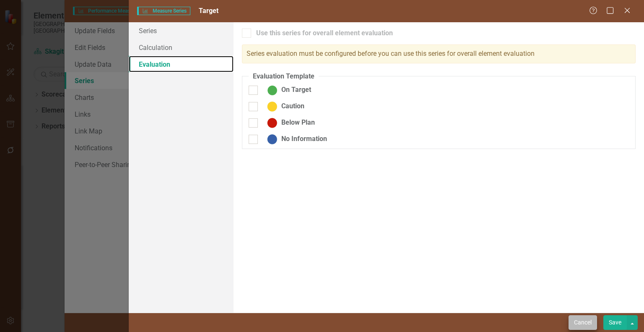 Image resolution: width=644 pixels, height=332 pixels. Describe the element at coordinates (272, 139) in the screenshot. I see `img: No Information` at that location.